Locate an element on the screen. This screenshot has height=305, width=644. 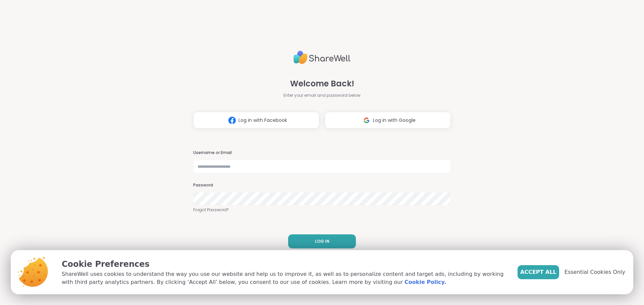
h3: Username or Email is located at coordinates (322, 153).